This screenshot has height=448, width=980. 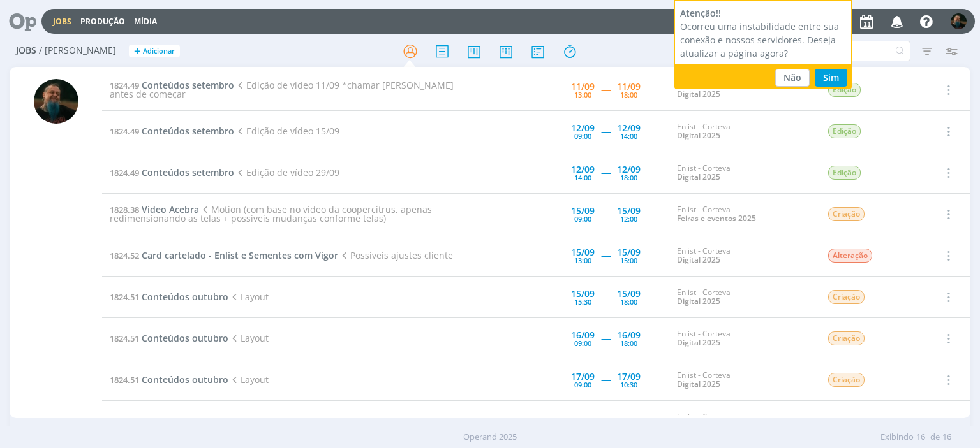 What do you see at coordinates (716, 218) in the screenshot?
I see `a: Feiras e eventos 2025` at bounding box center [716, 218].